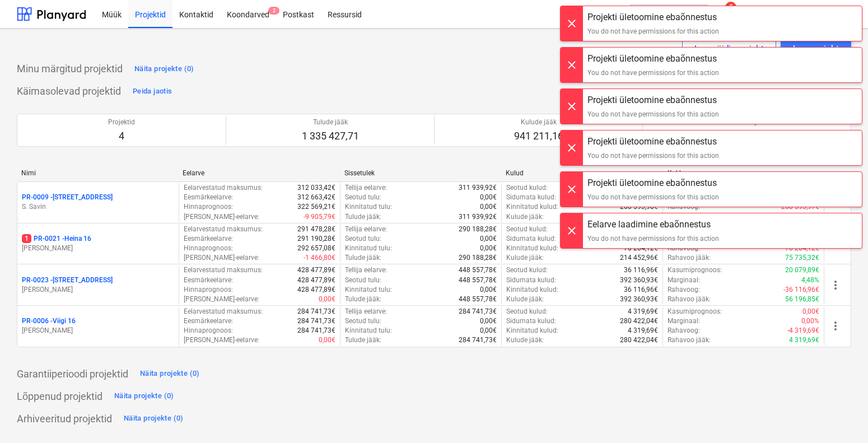  What do you see at coordinates (803, 331) in the screenshot?
I see `p: -4 319,69€` at bounding box center [803, 331].